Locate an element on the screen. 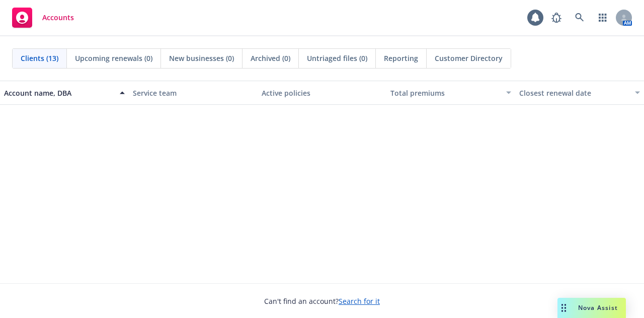 This screenshot has height=318, width=644. span: Accounts is located at coordinates (58, 18).